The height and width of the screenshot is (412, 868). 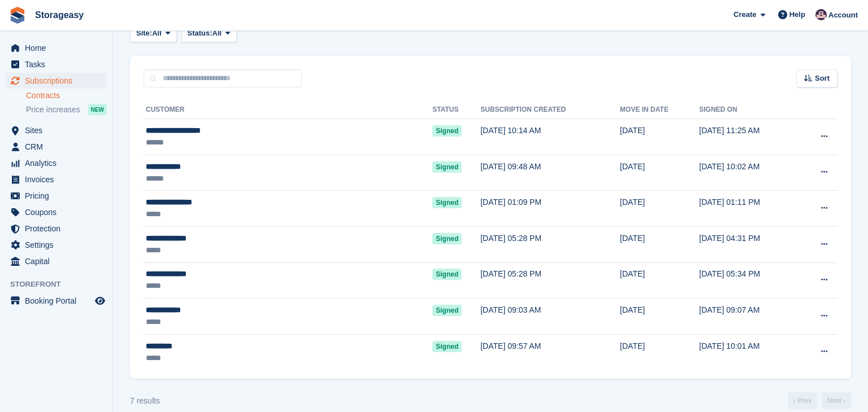 I want to click on span: Storefront, so click(x=61, y=284).